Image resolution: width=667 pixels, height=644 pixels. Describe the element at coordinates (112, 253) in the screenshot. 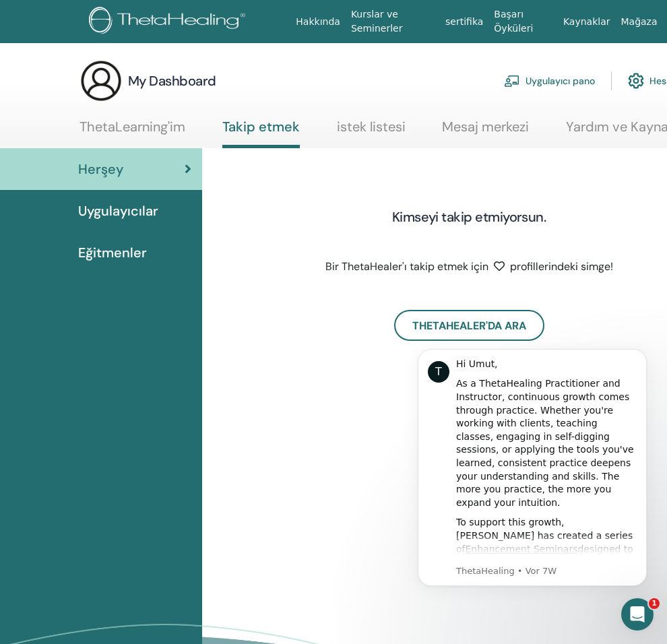

I see `span: Eğitmenler` at that location.